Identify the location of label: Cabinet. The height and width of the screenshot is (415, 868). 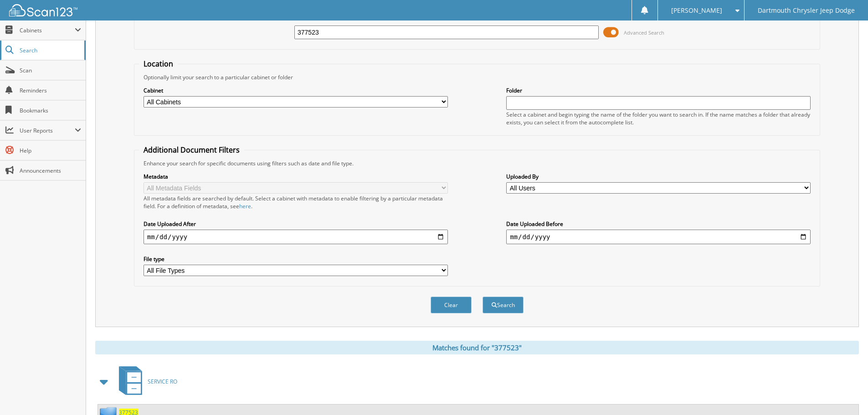
(296, 90).